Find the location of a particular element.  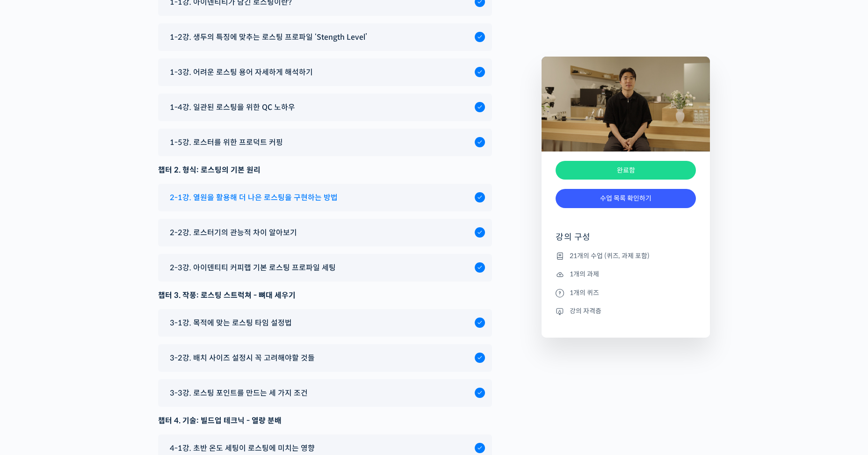

span: 설정 is located at coordinates (150, 314).